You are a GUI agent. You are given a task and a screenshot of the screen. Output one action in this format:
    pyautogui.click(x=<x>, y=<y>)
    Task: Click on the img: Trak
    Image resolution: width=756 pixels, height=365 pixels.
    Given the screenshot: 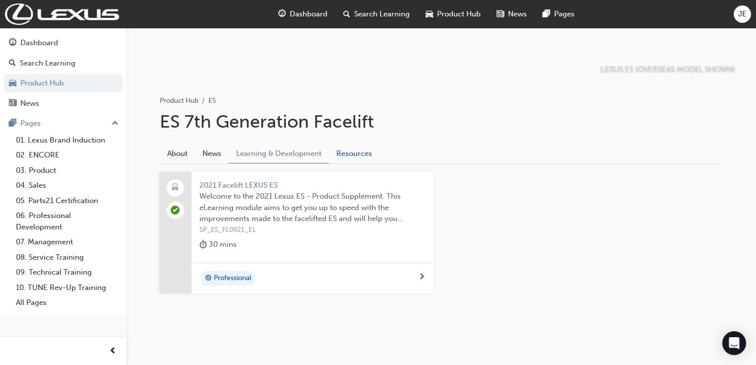 What is the action you would take?
    pyautogui.click(x=62, y=14)
    